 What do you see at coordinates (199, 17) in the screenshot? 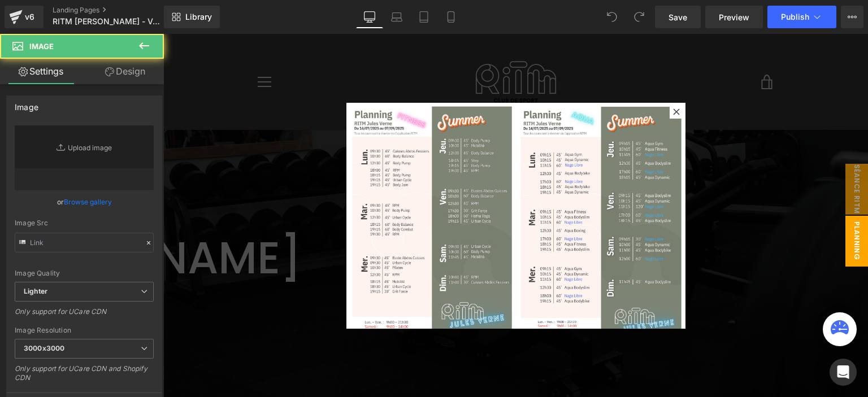
I see `span: Library` at bounding box center [199, 17].